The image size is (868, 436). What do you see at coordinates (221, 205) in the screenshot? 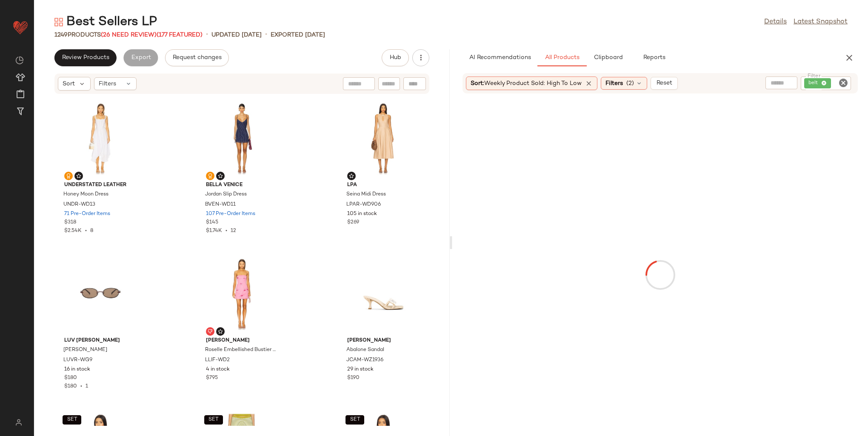
I see `span: BVEN-WD11` at bounding box center [221, 205].